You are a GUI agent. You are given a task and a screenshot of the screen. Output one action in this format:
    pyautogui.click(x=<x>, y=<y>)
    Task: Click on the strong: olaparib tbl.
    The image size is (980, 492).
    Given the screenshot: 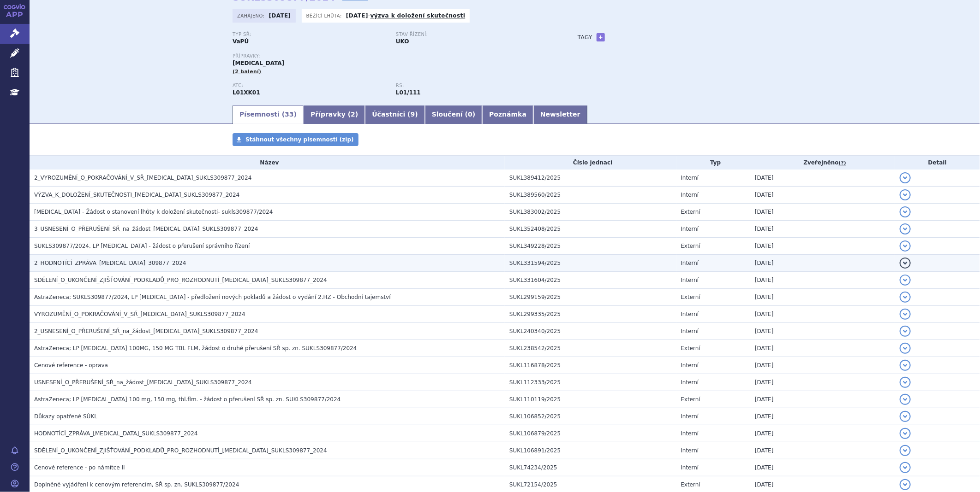 What is the action you would take?
    pyautogui.click(x=408, y=93)
    